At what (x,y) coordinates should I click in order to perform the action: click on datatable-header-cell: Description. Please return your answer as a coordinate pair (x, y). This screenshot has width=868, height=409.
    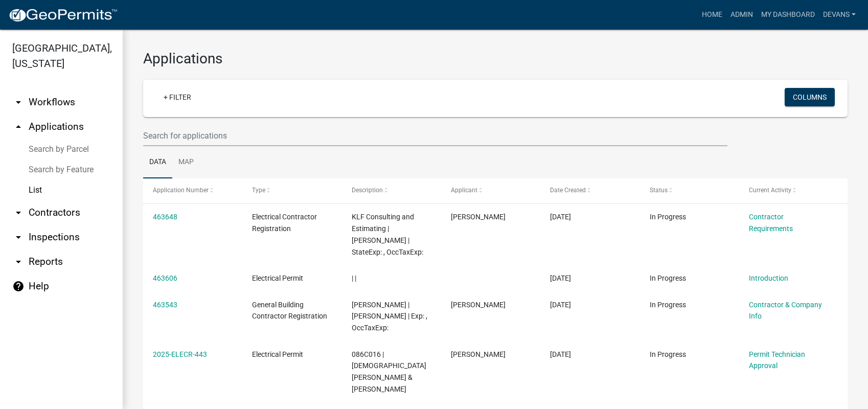
    Looking at the image, I should click on (392, 191).